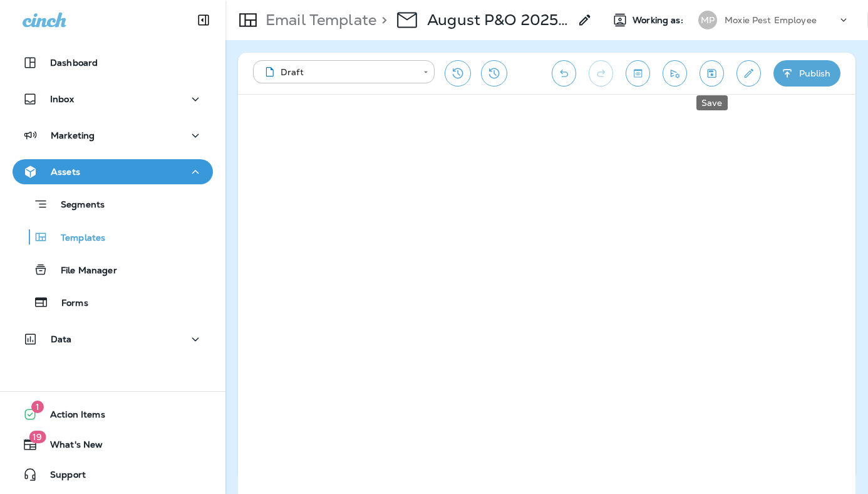 The height and width of the screenshot is (494, 868). I want to click on button: Assets, so click(113, 172).